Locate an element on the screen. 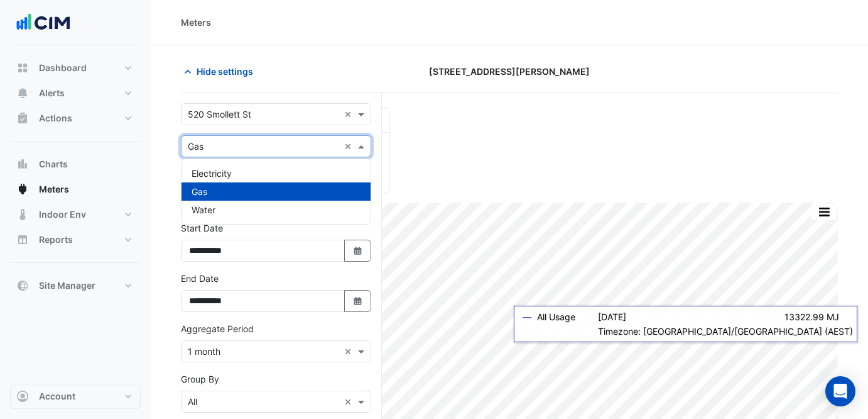 The height and width of the screenshot is (419, 868). span: Meters is located at coordinates (54, 189).